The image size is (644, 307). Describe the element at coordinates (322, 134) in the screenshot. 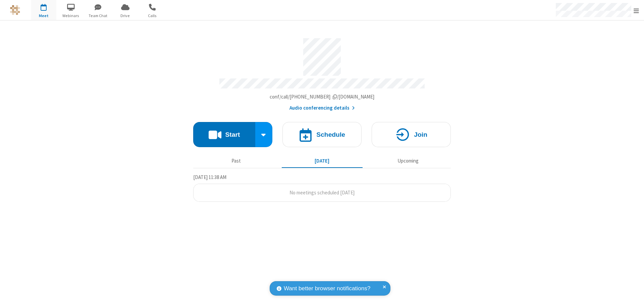

I see `button: Schedule` at that location.